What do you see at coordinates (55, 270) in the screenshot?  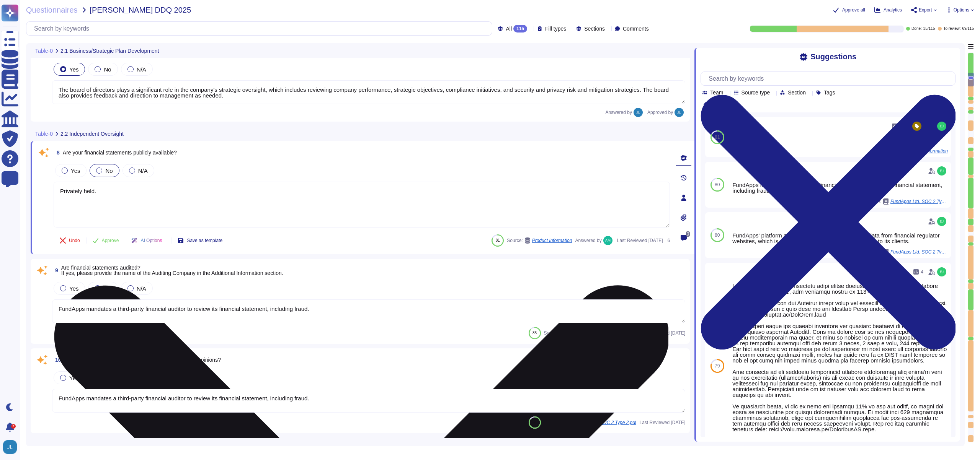 I see `span: 9` at bounding box center [55, 270].